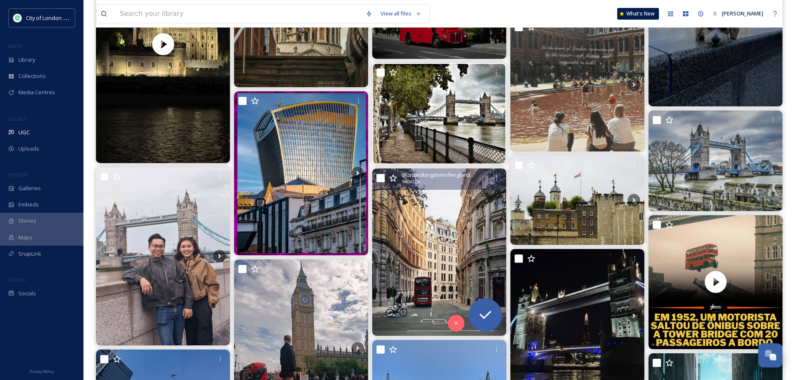 This screenshot has height=380, width=795. Describe the element at coordinates (716, 282) in the screenshot. I see `video: Em 30 de dezembro de 1952, Londres foi palco de um episódio que se tornou lendário na história da...` at that location.